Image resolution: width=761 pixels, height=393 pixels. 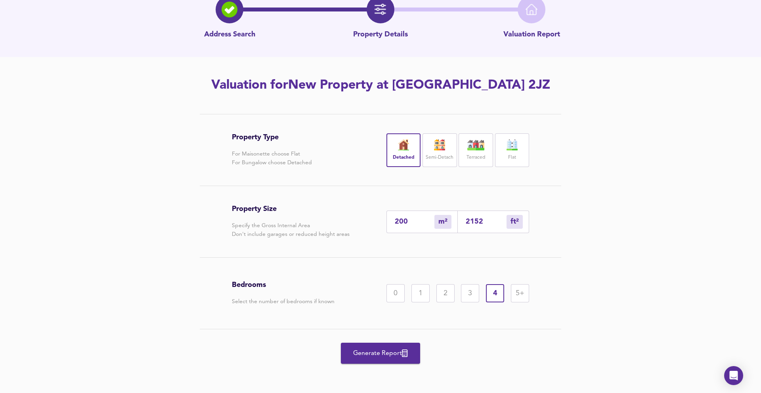 What do you see at coordinates (229, 35) in the screenshot?
I see `p: Address Search` at bounding box center [229, 35].